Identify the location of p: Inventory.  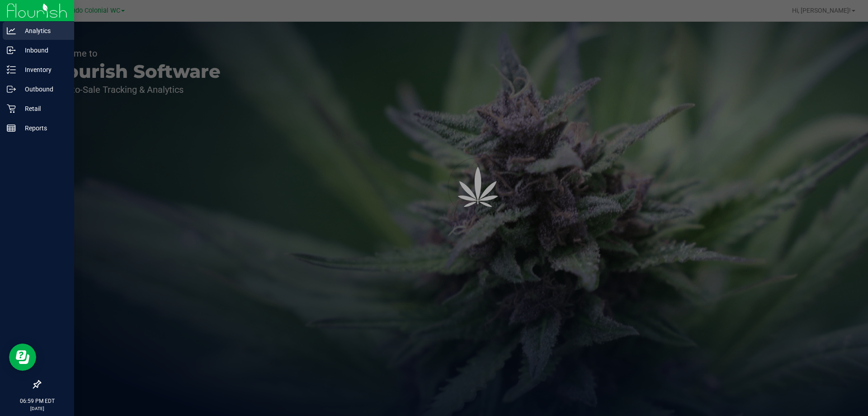
(43, 70).